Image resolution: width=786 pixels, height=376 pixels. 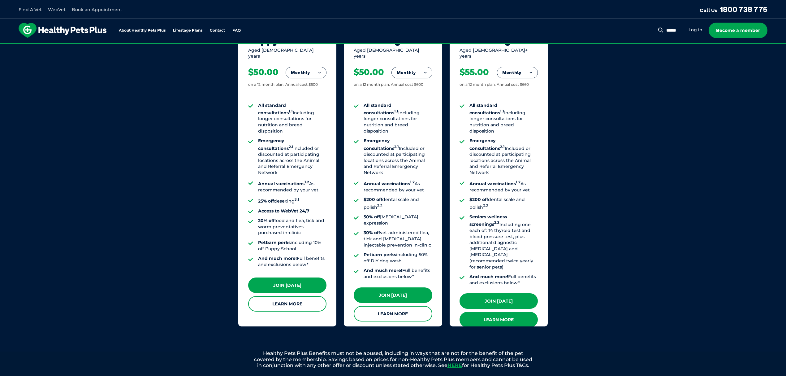 I want to click on a: Become a member, so click(x=738, y=30).